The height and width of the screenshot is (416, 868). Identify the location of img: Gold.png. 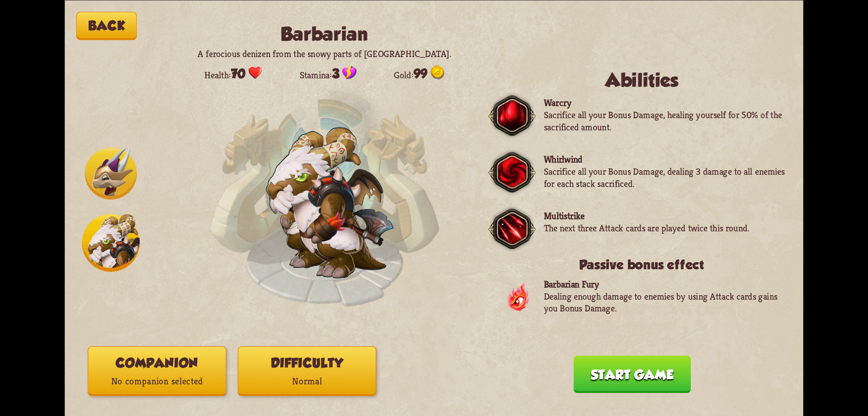
(437, 72).